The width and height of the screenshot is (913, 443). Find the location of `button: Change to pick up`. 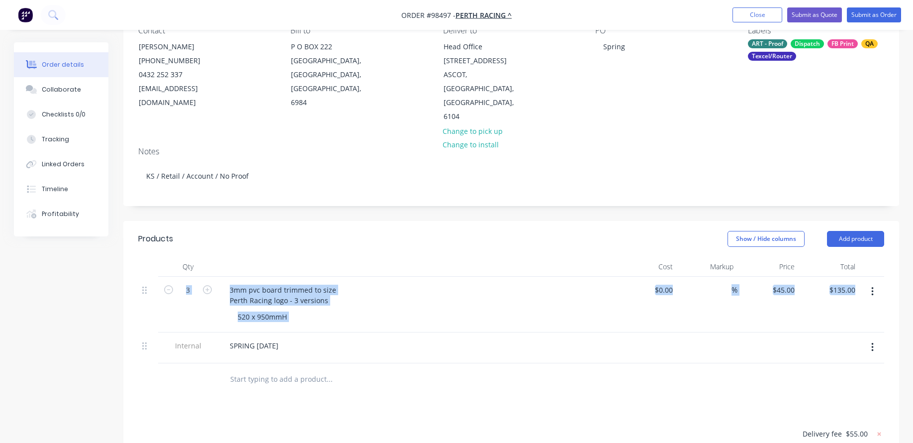

button: Change to pick up is located at coordinates (473, 130).